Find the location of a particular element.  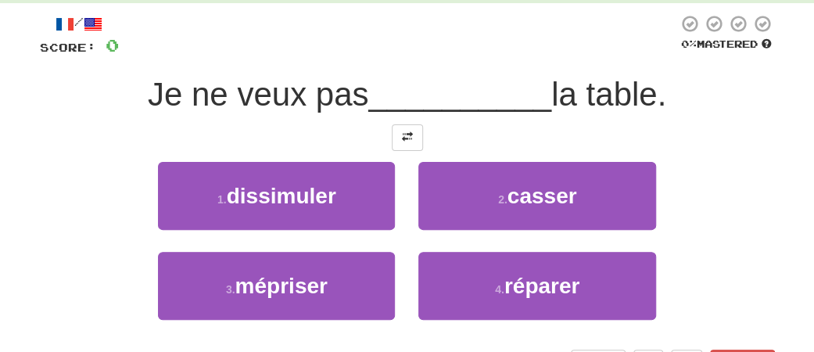

button: 3.mépriser is located at coordinates (276, 286).